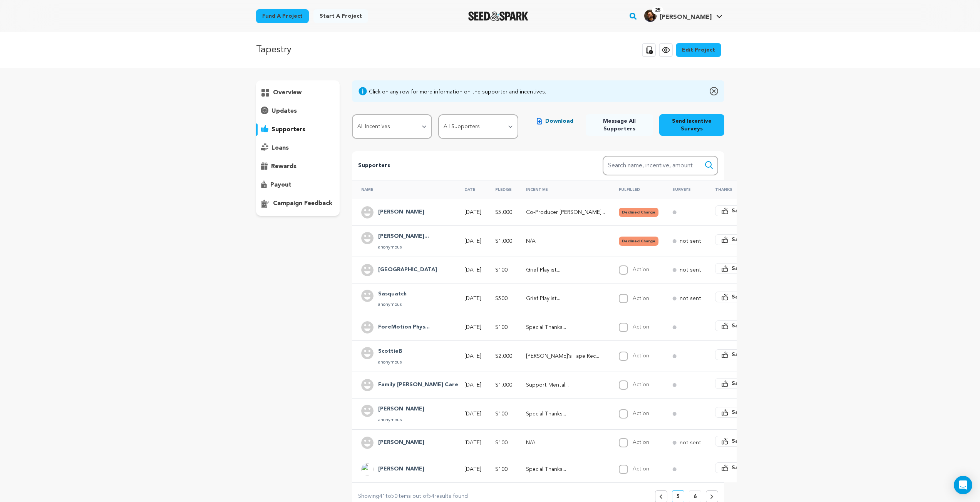  Describe the element at coordinates (401, 470) in the screenshot. I see `h4: Adams Joseph` at that location.